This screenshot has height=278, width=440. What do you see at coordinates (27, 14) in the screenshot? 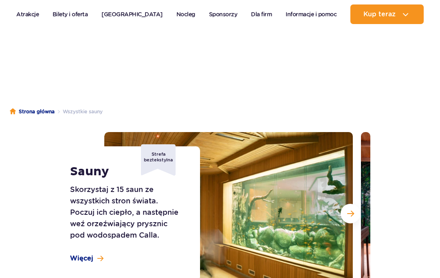
I see `a: Atrakcje` at bounding box center [27, 14].